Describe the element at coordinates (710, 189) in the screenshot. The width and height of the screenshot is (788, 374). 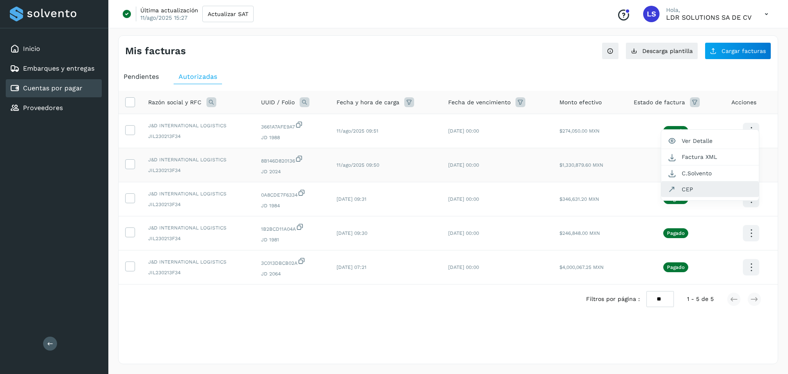
I see `button: CEP` at that location.